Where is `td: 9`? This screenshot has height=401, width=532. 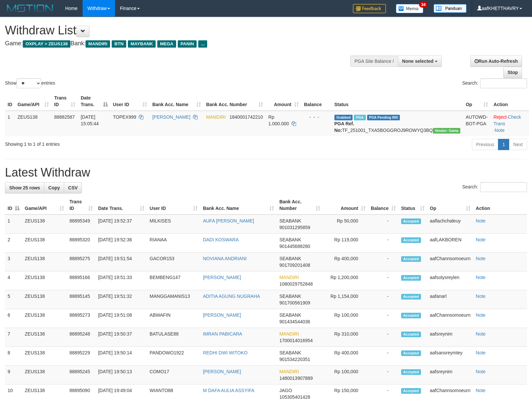 td: 9 is located at coordinates (13, 375).